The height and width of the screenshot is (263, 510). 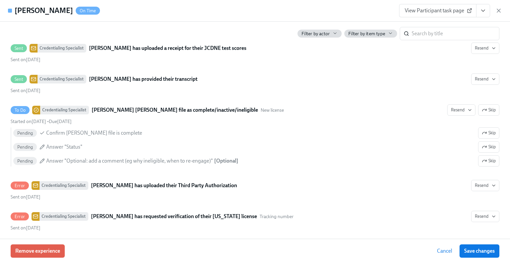 I want to click on button: Save changes, so click(x=480, y=251).